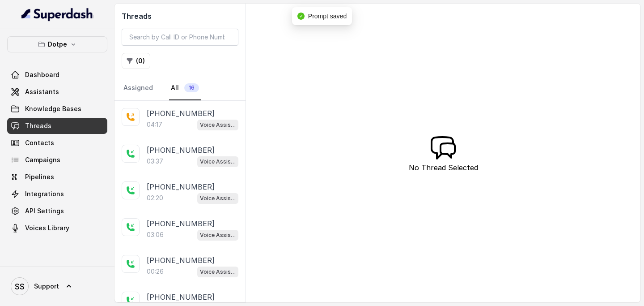  Describe the element at coordinates (42, 75) in the screenshot. I see `span: Dashboard` at that location.